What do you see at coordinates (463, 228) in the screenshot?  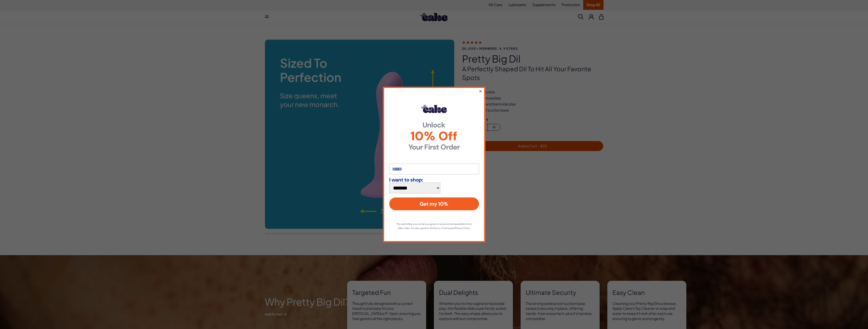 I see `a: Privacy Policy` at bounding box center [463, 228].